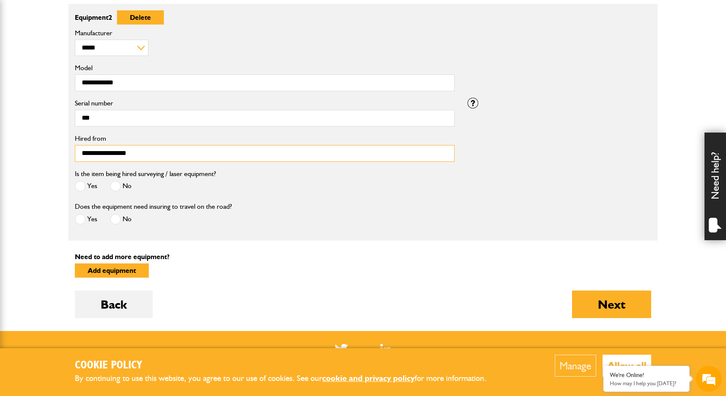  What do you see at coordinates (368, 378) in the screenshot?
I see `a: cookie and privacy policy` at bounding box center [368, 378].